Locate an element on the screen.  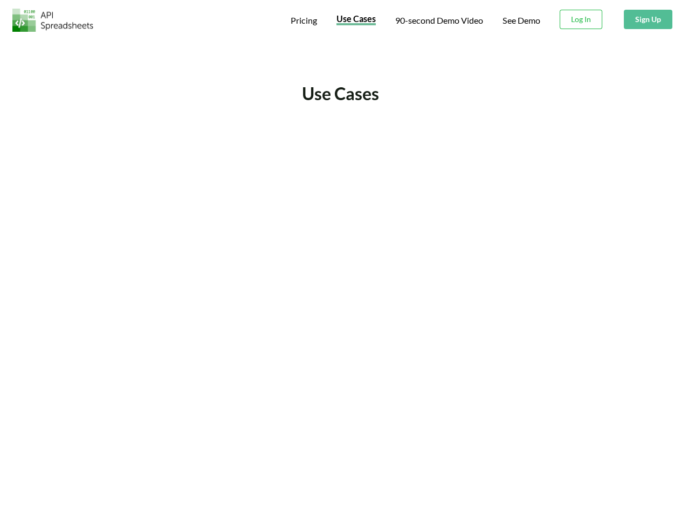
button: Sign Up is located at coordinates (648, 19).